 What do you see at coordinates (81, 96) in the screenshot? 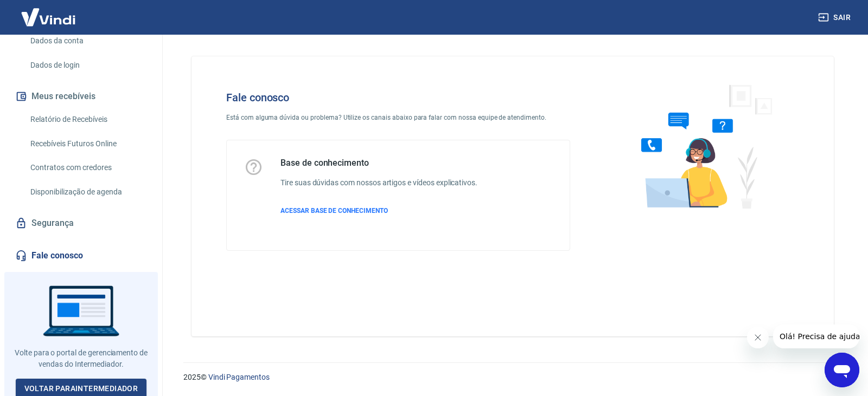
I see `button: Meus recebíveis` at bounding box center [81, 96].